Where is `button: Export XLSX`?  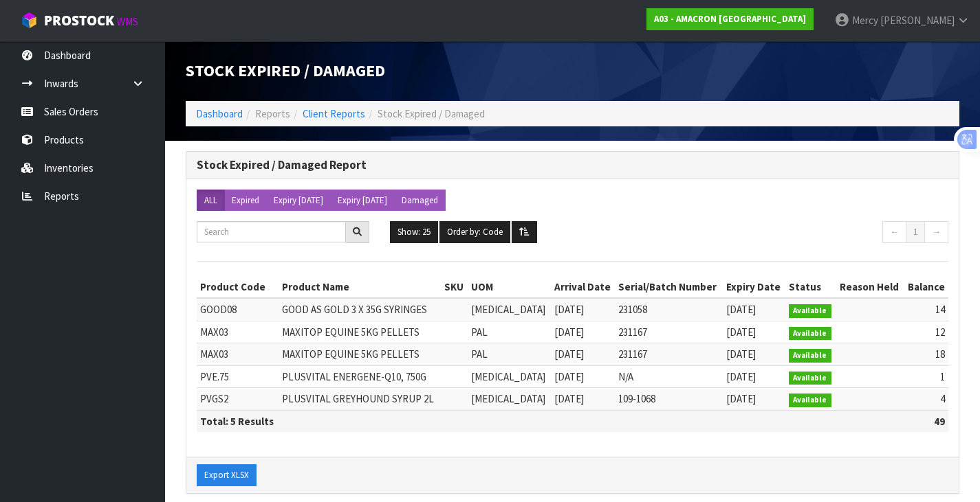 button: Export XLSX is located at coordinates (226, 475).